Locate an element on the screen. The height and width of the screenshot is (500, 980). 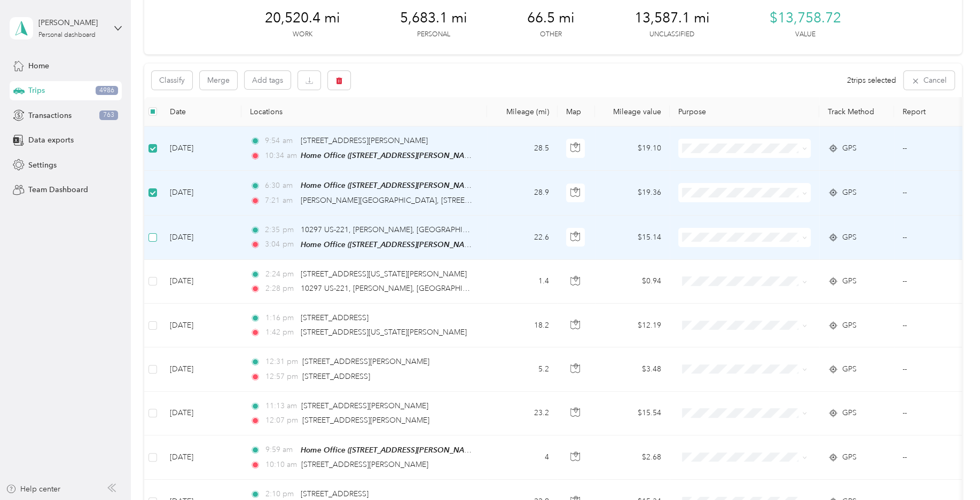
span: 9:54 am is located at coordinates (280, 141).